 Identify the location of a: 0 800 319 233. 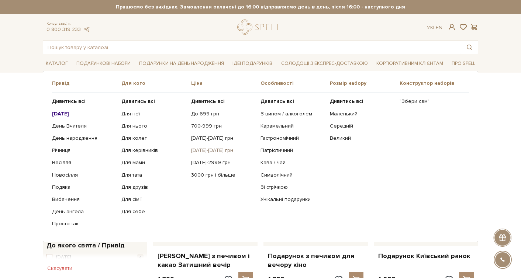
(63, 29).